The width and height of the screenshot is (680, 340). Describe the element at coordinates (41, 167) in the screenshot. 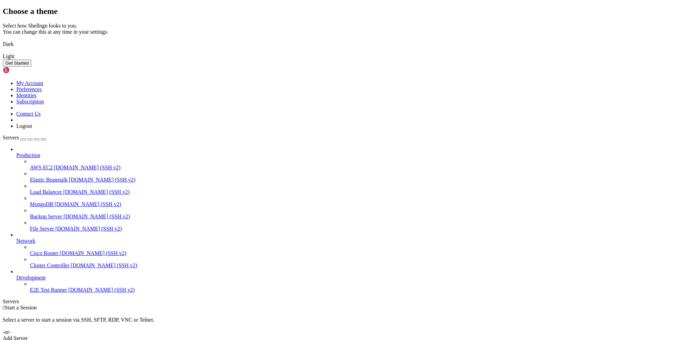

I see `span: AWS EC2` at that location.